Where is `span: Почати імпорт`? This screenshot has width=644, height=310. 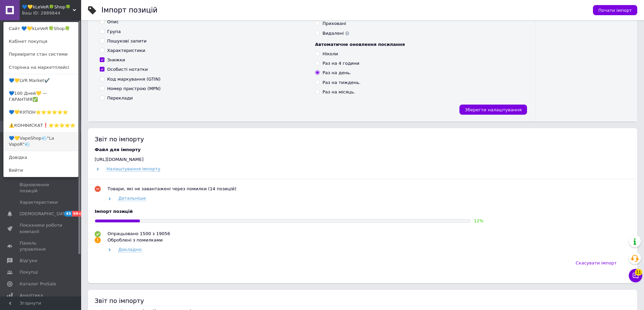 span: Почати імпорт is located at coordinates (615, 10).